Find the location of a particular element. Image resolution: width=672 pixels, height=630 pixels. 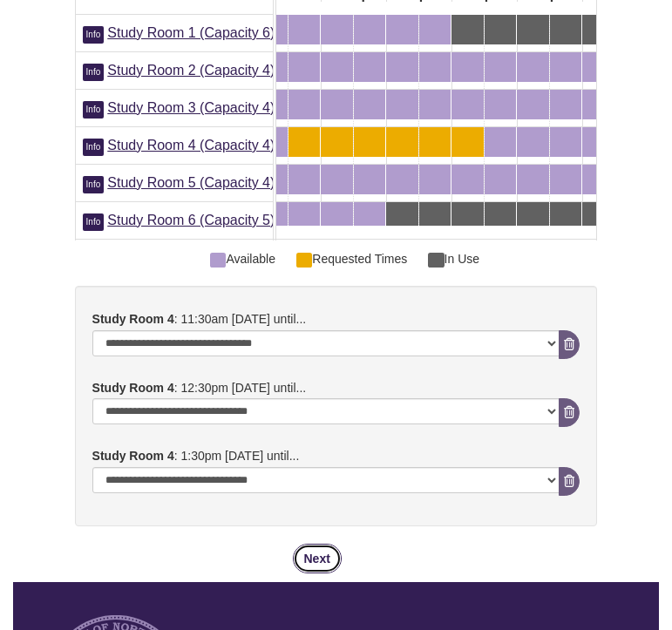

a: 3:00pm Wednesday, October 8, 2025 - Study Room 4 - Available is located at coordinates (533, 142).